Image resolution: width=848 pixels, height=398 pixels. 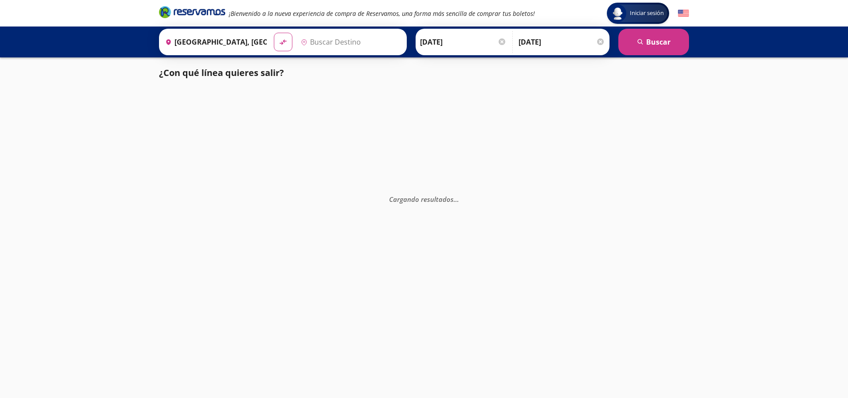 What do you see at coordinates (463, 42) in the screenshot?
I see `input: Elegir Fecha` at bounding box center [463, 42].